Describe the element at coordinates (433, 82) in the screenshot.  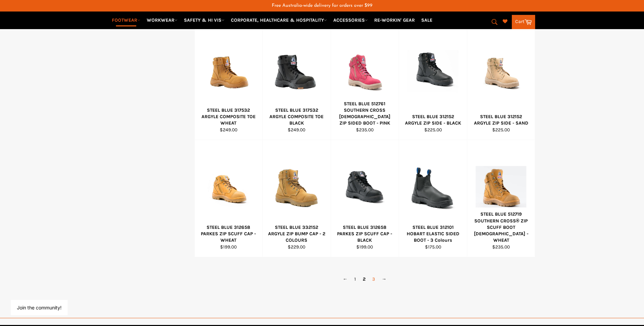
I see `a: STEEL BLUE 312152 ARGYLE ZIP SIDE - BLACKSTEEL BLUE 312152 ARGYLE ZIP SIDE - BLACK$225.00` at that location.